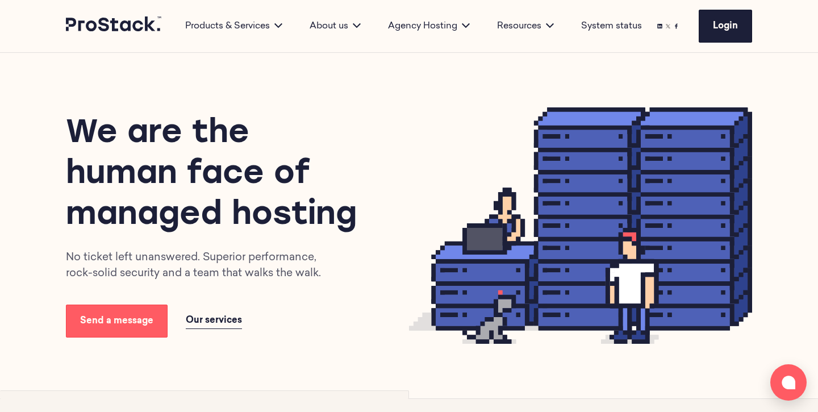 This screenshot has height=412, width=818. Describe the element at coordinates (214, 321) in the screenshot. I see `span: Our services` at that location.